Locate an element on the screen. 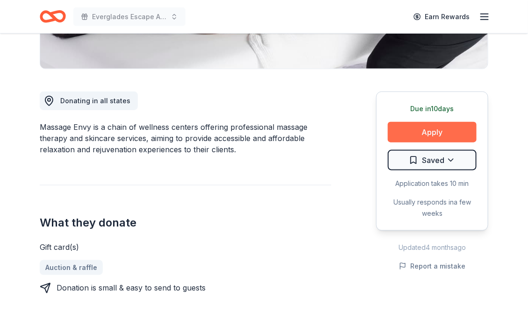 This screenshot has width=528, height=319. div: Application takes 10 min is located at coordinates (432, 184).